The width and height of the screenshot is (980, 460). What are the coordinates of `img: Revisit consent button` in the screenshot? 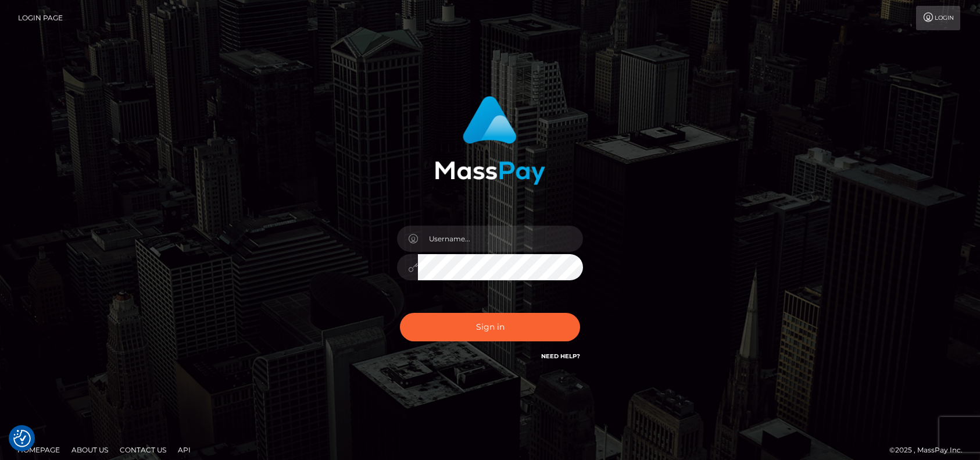 It's located at (22, 438).